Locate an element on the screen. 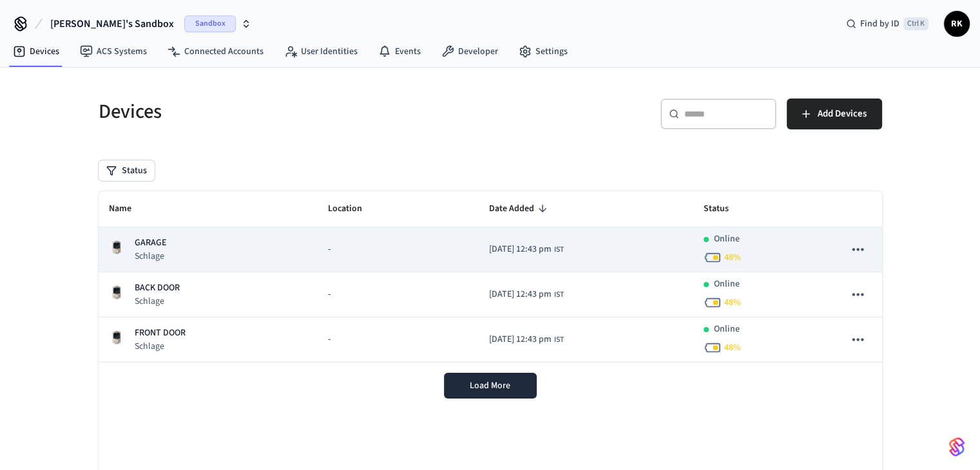 The image size is (980, 470). span: Ctrl K is located at coordinates (916, 24).